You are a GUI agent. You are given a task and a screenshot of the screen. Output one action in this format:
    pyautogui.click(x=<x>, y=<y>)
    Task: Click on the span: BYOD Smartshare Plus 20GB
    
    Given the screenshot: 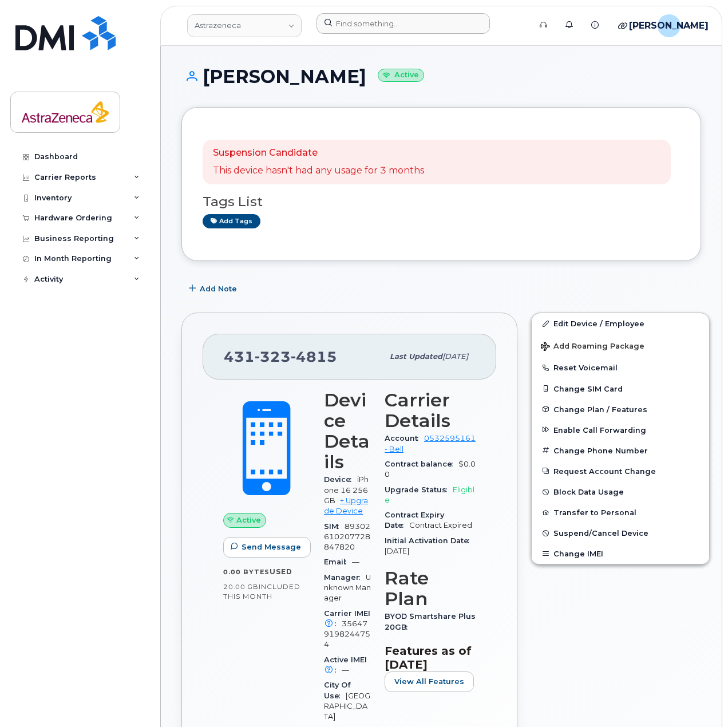 What is the action you would take?
    pyautogui.click(x=430, y=621)
    